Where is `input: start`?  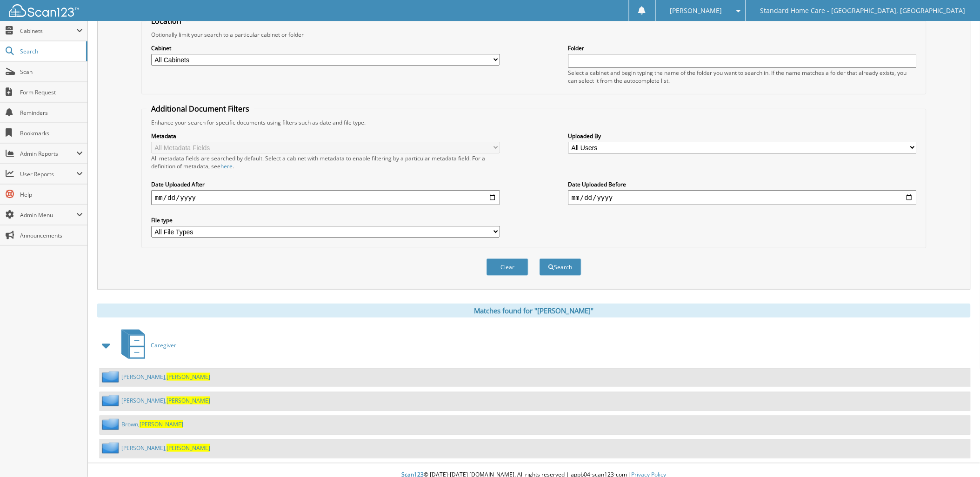
input: start is located at coordinates (326, 198).